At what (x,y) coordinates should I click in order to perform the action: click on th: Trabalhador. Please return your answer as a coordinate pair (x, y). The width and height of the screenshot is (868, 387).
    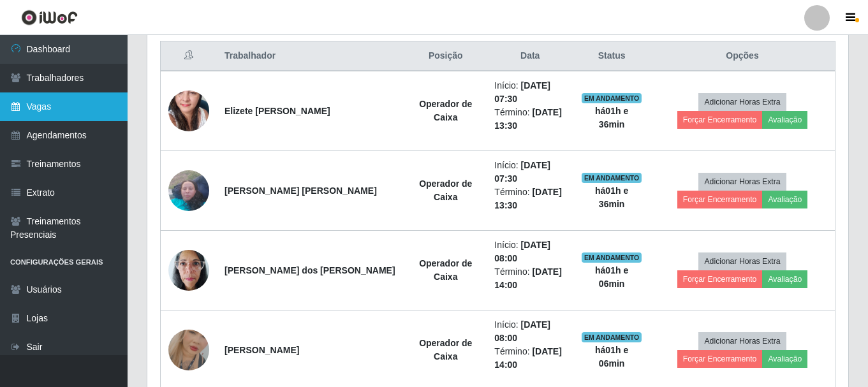
    Looking at the image, I should click on (310, 56).